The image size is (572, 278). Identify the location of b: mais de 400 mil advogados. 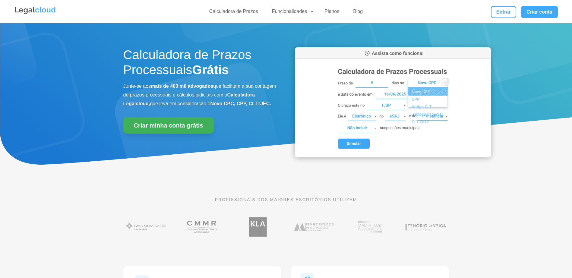
(182, 86).